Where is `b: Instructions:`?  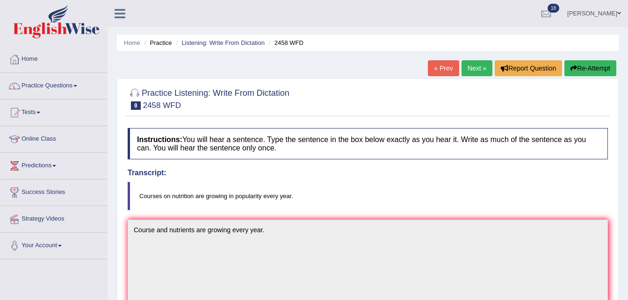 b: Instructions: is located at coordinates (160, 139).